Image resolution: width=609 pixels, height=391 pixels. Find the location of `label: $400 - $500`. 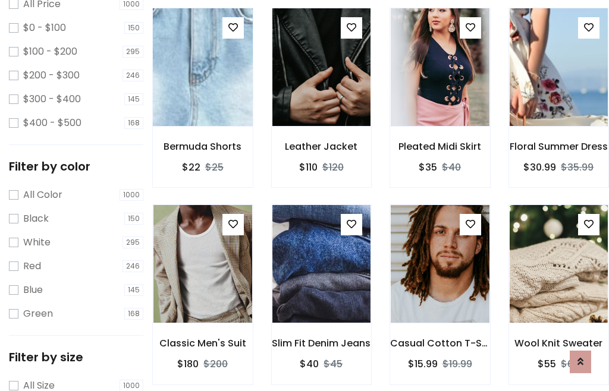

label: $400 - $500 is located at coordinates (52, 123).